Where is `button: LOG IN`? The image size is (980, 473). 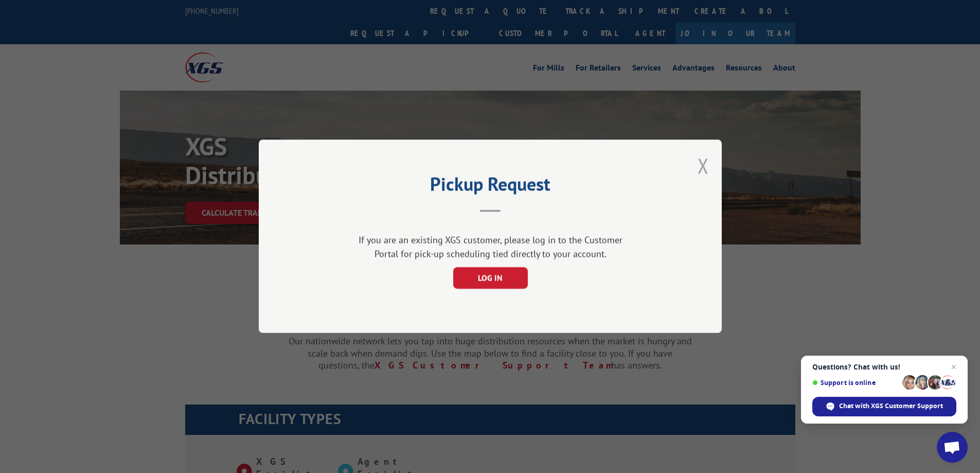 button: LOG IN is located at coordinates (490, 279).